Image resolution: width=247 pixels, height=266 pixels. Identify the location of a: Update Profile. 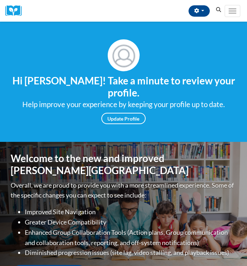
(123, 119).